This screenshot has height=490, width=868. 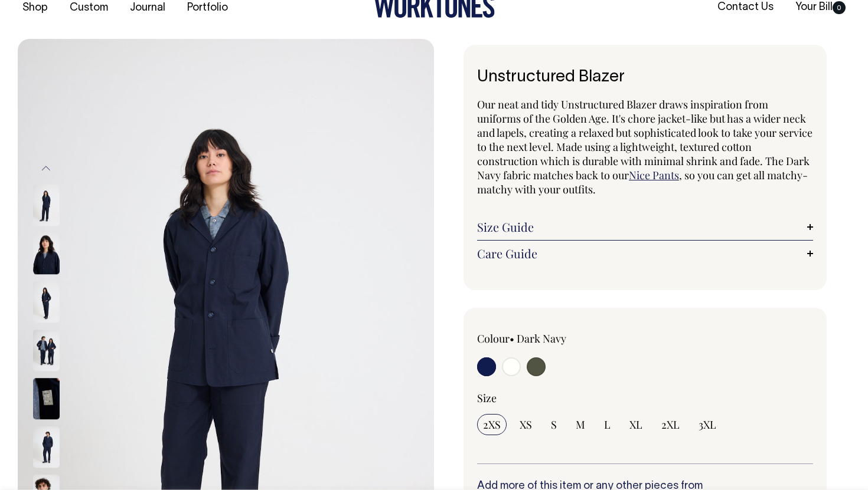 What do you see at coordinates (491, 424) in the screenshot?
I see `input: 2XS` at bounding box center [491, 424].